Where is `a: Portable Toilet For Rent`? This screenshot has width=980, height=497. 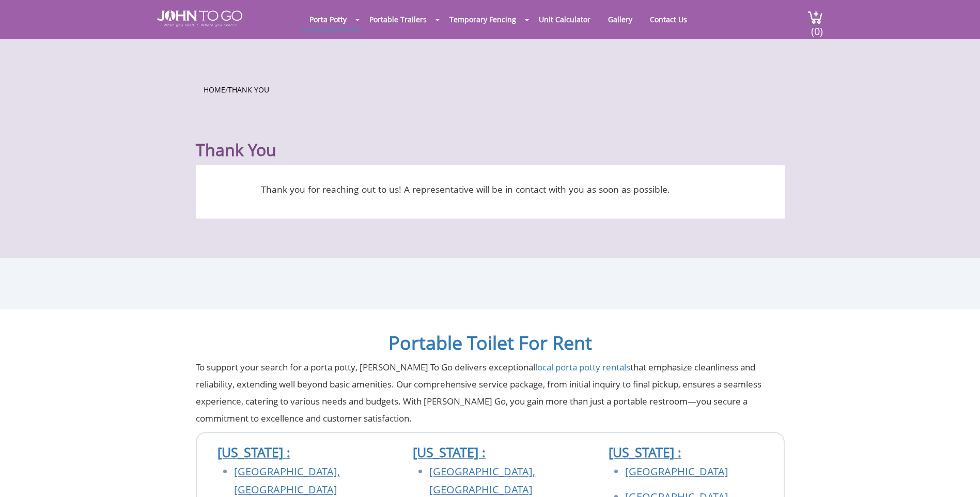 a: Portable Toilet For Rent is located at coordinates (490, 343).